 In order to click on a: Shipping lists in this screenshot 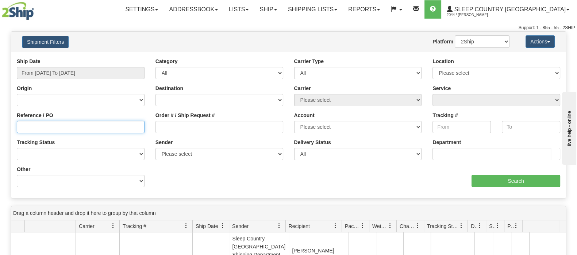, I will do `click(312, 9)`.